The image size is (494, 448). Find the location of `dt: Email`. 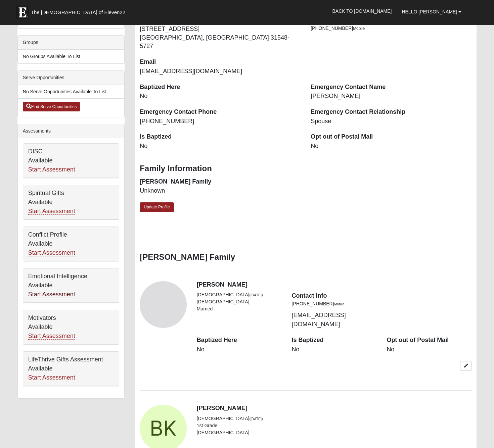

dt: Email is located at coordinates (220, 62).